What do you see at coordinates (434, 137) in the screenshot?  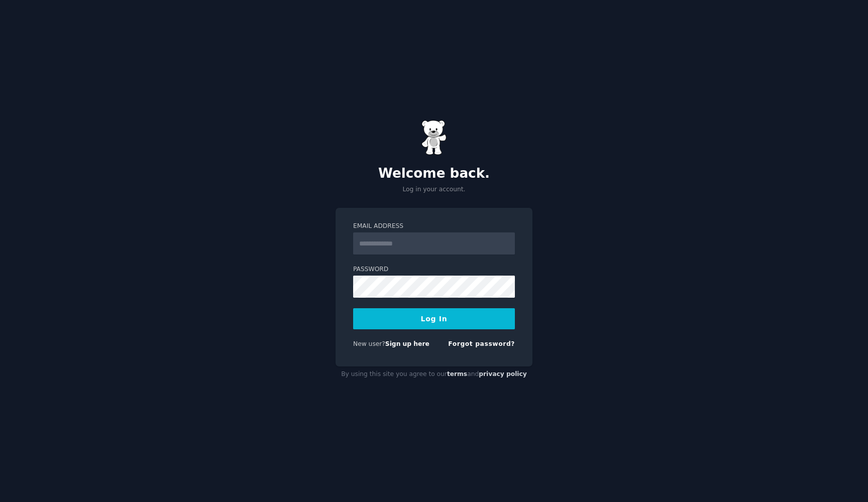 I see `img: Gummy Bear` at bounding box center [434, 137].